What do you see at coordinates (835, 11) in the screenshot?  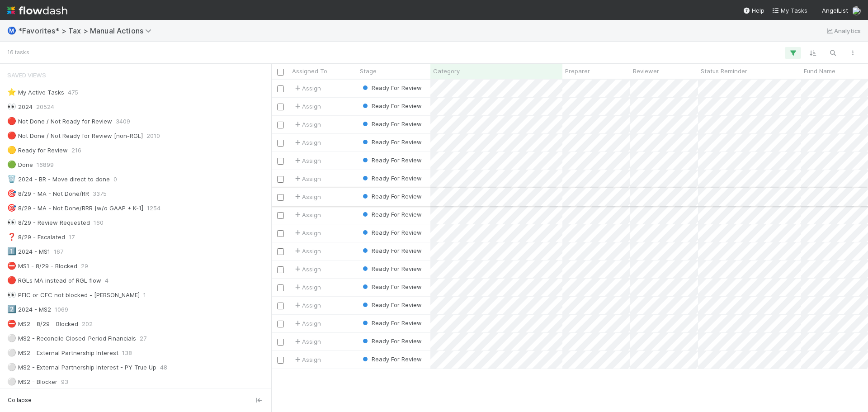 I see `span: AngelList` at bounding box center [835, 11].